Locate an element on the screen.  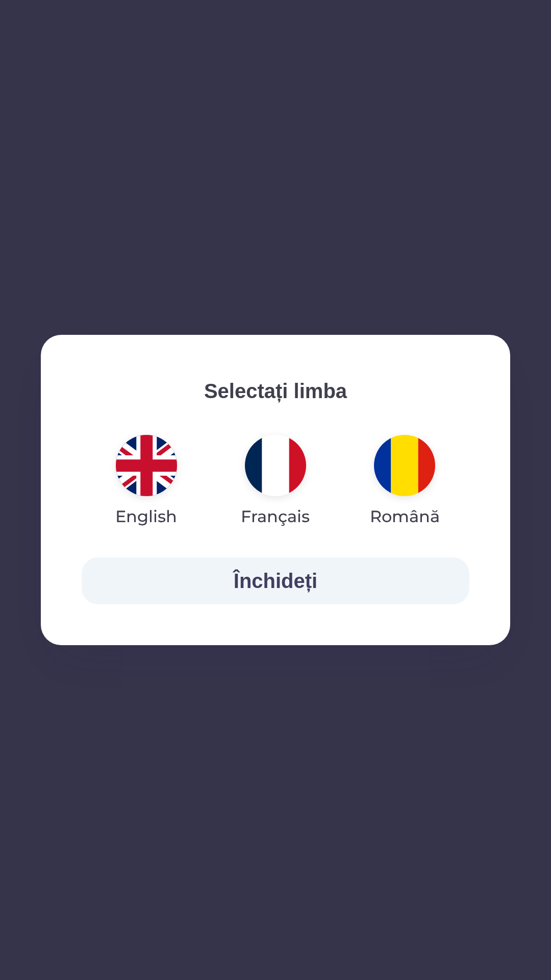
img: en flag is located at coordinates (146, 466).